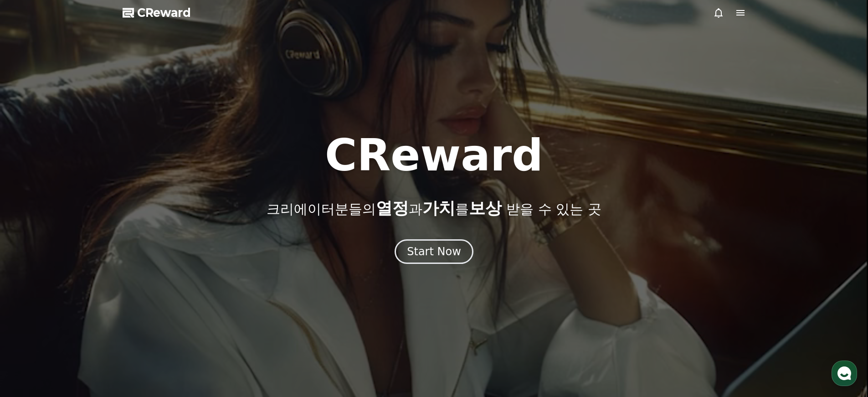 Image resolution: width=868 pixels, height=397 pixels. What do you see at coordinates (433, 251) in the screenshot?
I see `div: Start Now` at bounding box center [433, 251].